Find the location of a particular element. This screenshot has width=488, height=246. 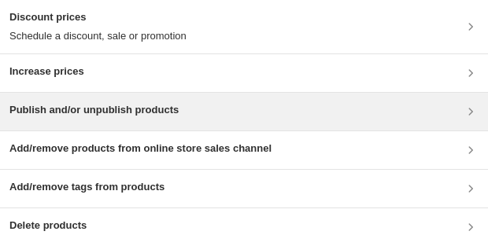

h3: Delete products is located at coordinates (48, 226).